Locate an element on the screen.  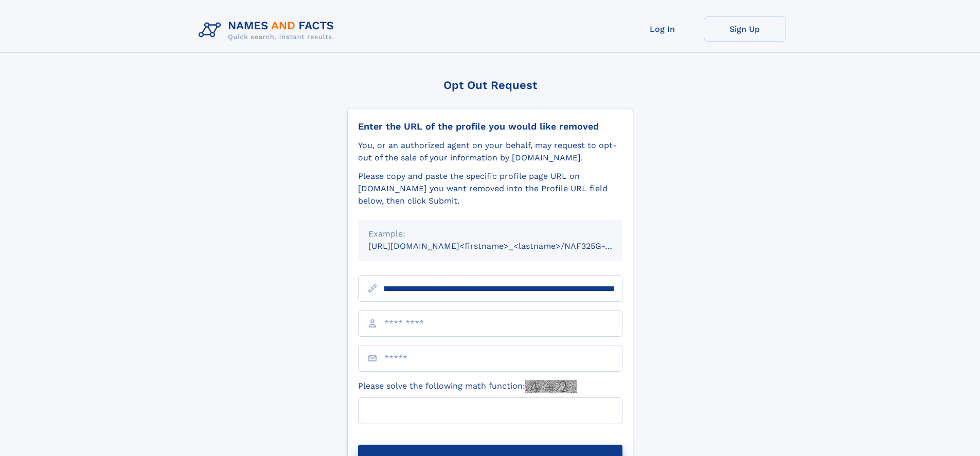
img: Logo Names and Facts is located at coordinates (269, 31).